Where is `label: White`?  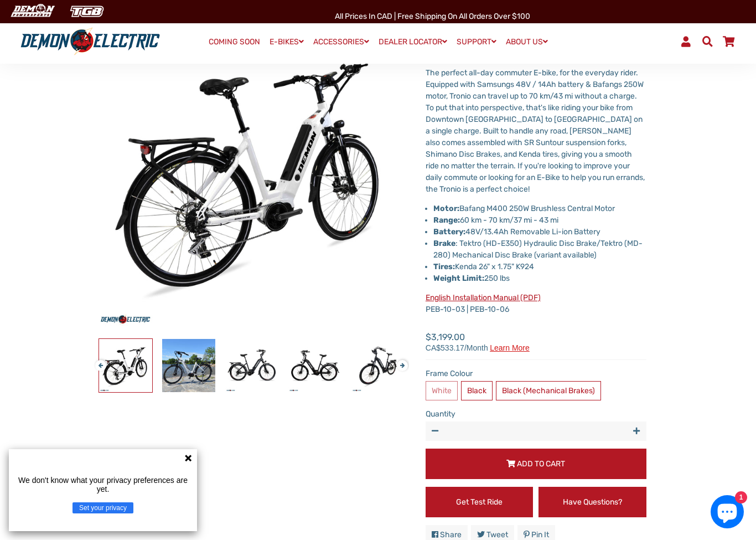 label: White is located at coordinates (441, 391).